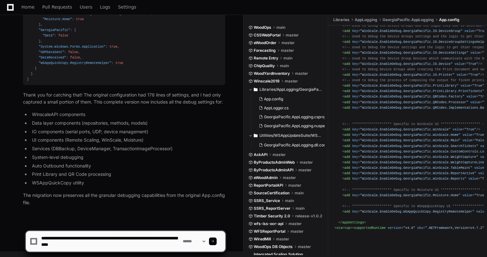  What do you see at coordinates (271, 73) in the screenshot?
I see `span: WoodYardInventory` at bounding box center [271, 73].